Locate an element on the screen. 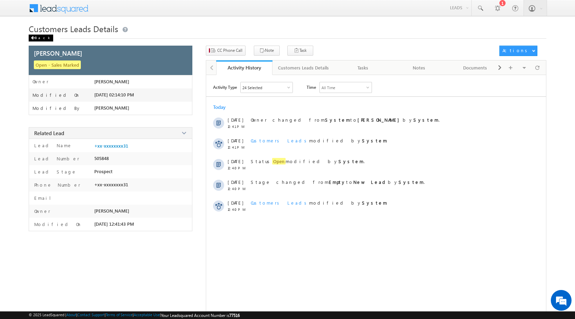  span: Stage changed from to by . is located at coordinates (338, 182).